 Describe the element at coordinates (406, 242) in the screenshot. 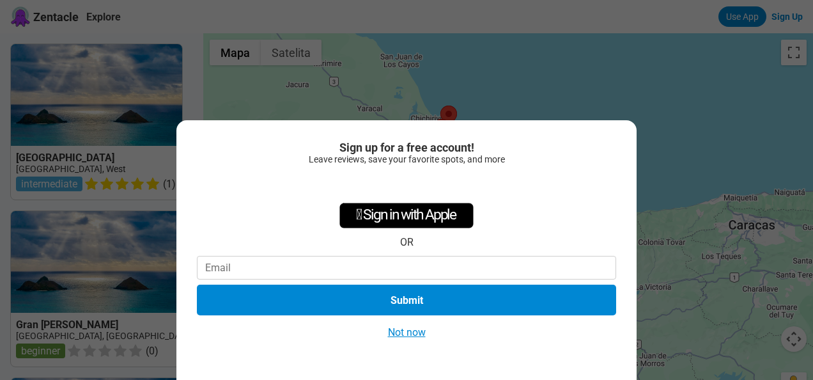

I see `div: OR` at that location.